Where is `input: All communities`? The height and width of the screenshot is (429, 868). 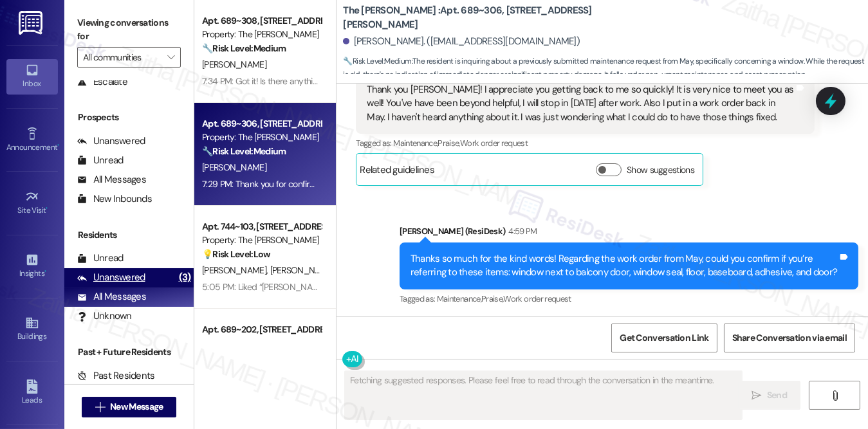
input: All communities is located at coordinates (122, 57).